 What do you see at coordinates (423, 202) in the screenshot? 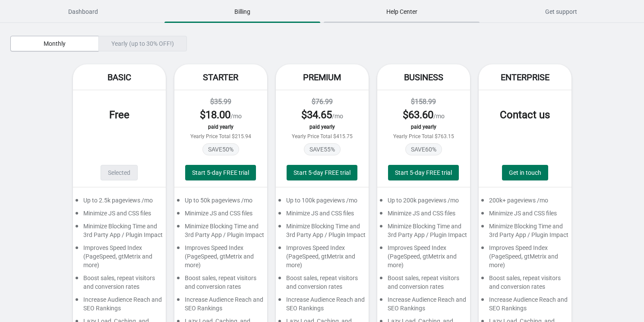
I see `div: Up to 200k pageviews /mo` at bounding box center [423, 202].